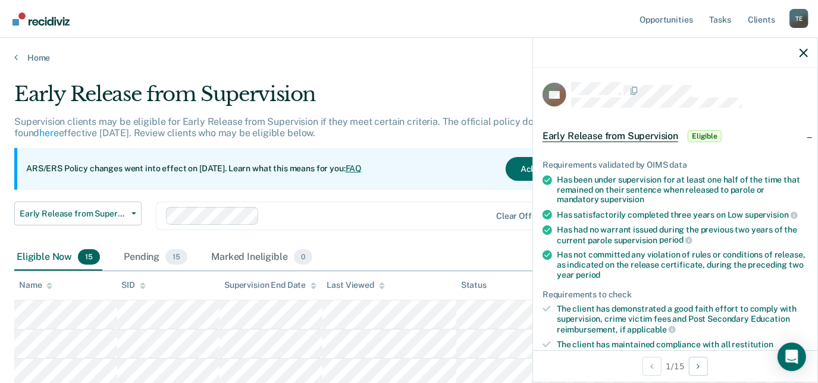 The width and height of the screenshot is (818, 383). Describe the element at coordinates (41, 19) in the screenshot. I see `img: Recidiviz` at that location.